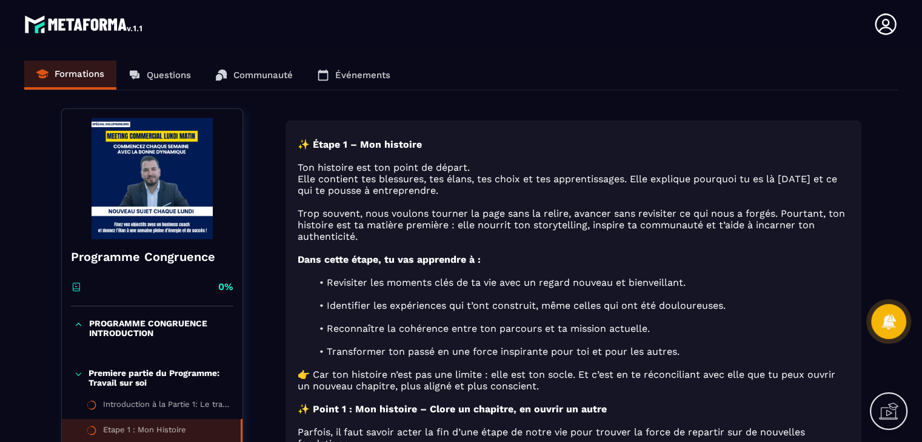 Image resolution: width=922 pixels, height=442 pixels. I want to click on img: logo, so click(84, 24).